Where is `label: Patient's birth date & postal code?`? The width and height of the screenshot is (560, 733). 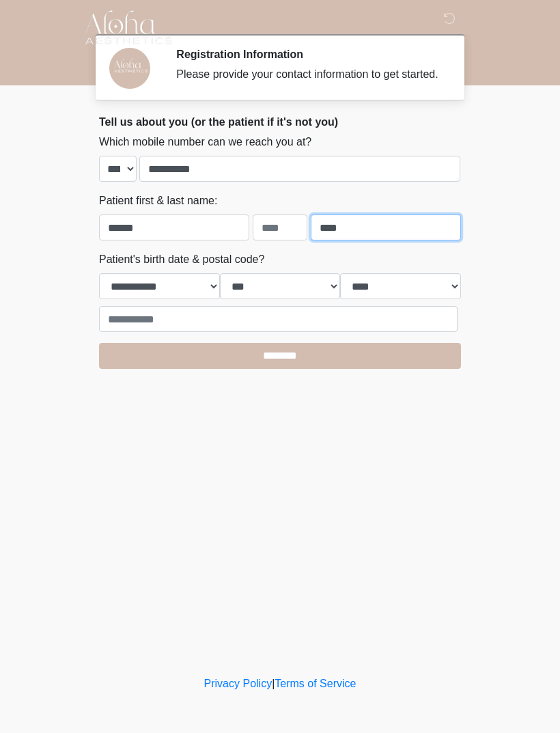 label: Patient's birth date & postal code? is located at coordinates (181, 260).